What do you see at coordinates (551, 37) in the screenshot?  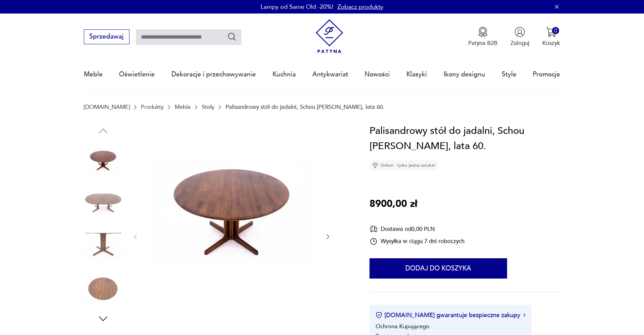 I see `button: 0Koszyk` at bounding box center [551, 37].